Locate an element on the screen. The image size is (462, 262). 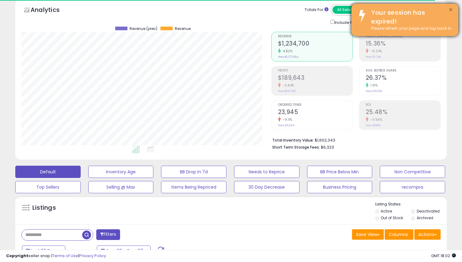
div: Include Returns is located at coordinates (351, 22).